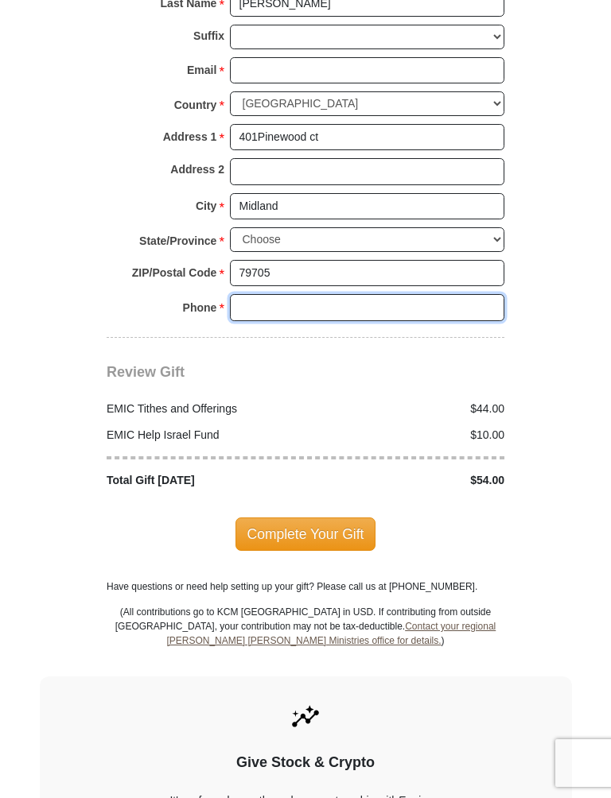 This screenshot has width=611, height=798. Describe the element at coordinates (177, 241) in the screenshot. I see `strong: State/Province` at that location.